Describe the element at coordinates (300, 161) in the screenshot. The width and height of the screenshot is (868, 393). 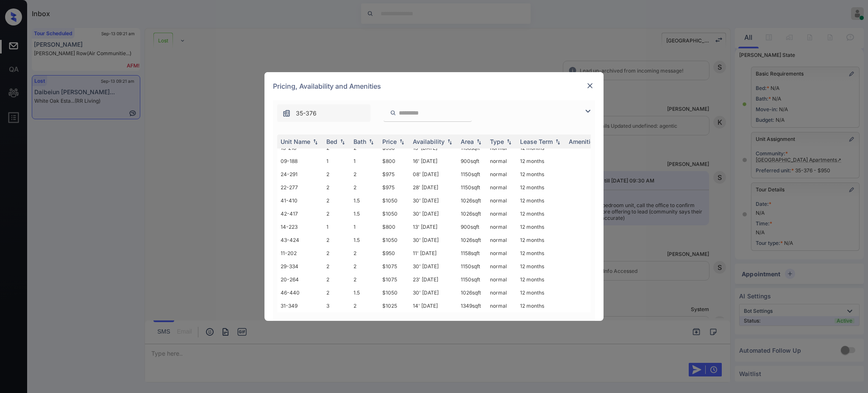
I see `td: 09-188` at that location.